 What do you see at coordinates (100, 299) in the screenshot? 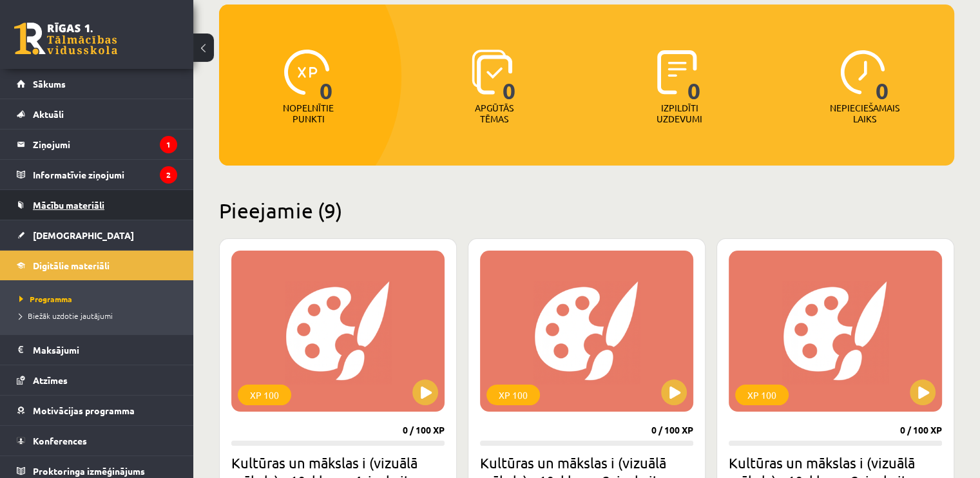
I see `a: Programma` at bounding box center [100, 299].